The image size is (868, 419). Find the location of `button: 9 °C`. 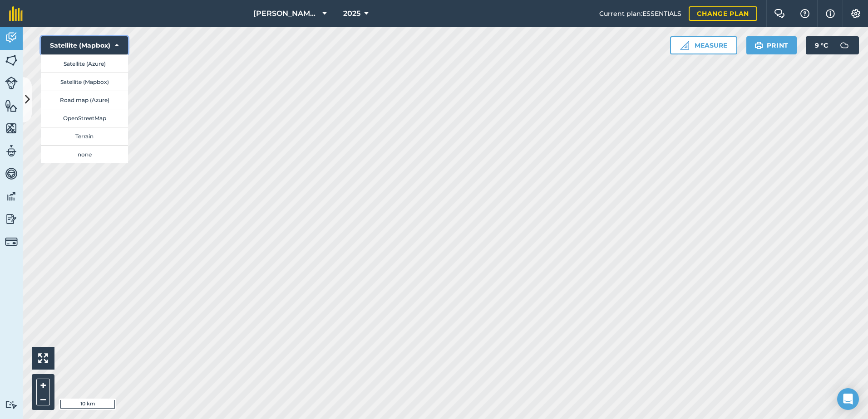

button: 9 °C is located at coordinates (832, 46).